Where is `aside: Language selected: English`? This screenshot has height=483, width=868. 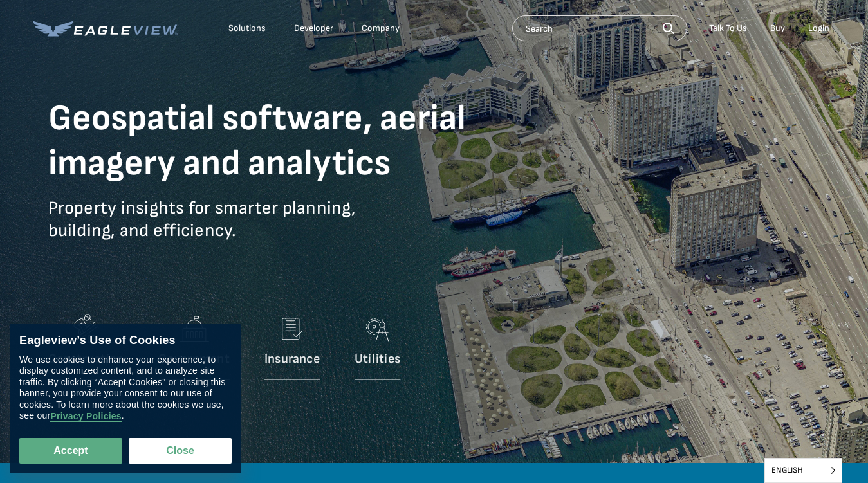 aside: Language selected: English is located at coordinates (803, 470).